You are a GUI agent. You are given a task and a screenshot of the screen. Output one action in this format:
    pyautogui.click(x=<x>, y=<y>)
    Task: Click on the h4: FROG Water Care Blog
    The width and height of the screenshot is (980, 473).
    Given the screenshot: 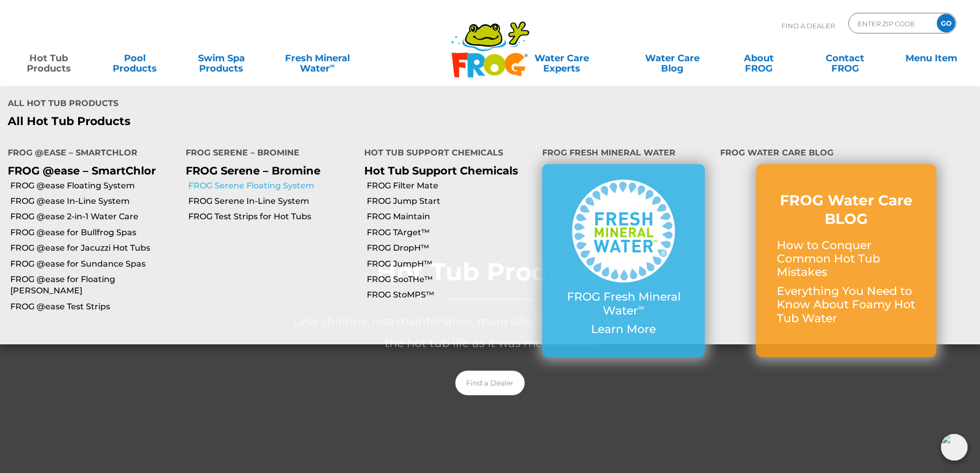 What is the action you would take?
    pyautogui.click(x=846, y=154)
    